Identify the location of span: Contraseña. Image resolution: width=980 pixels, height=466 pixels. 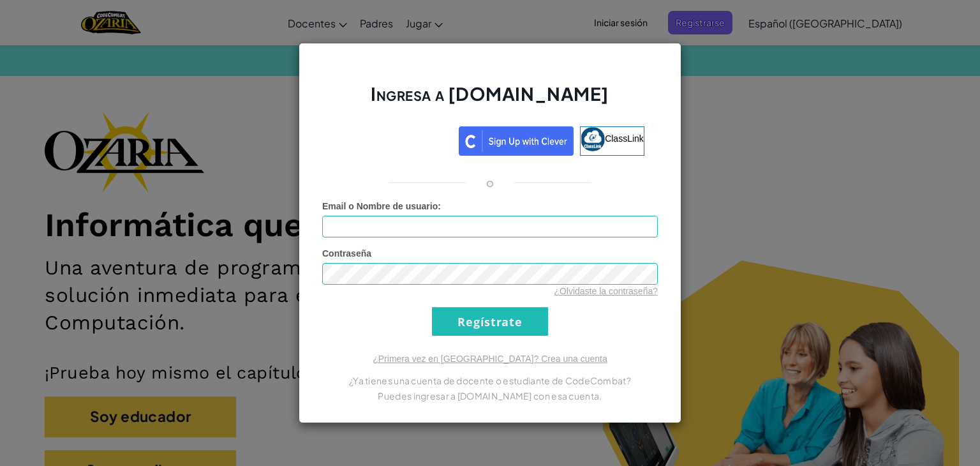
(346, 254).